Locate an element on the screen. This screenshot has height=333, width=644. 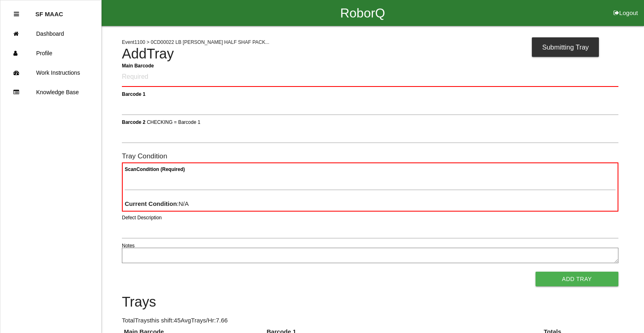
h4: Trays is located at coordinates (370, 302).